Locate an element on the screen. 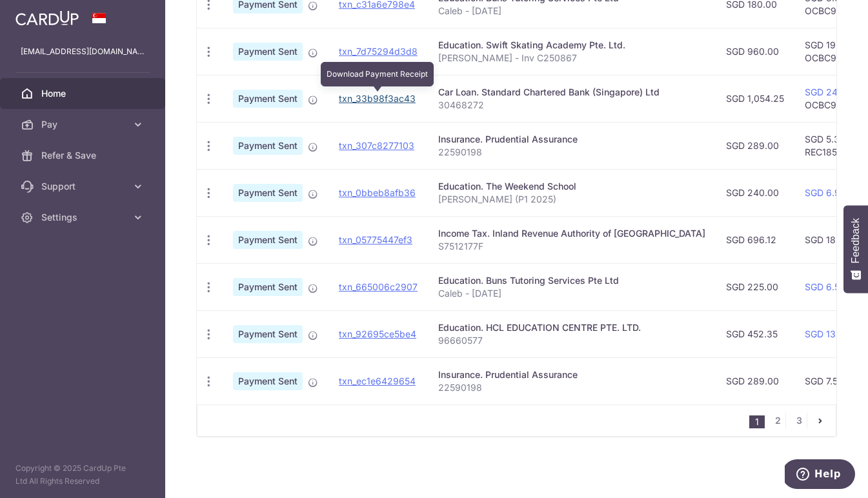  td: SGD 452.35 is located at coordinates (755, 333).